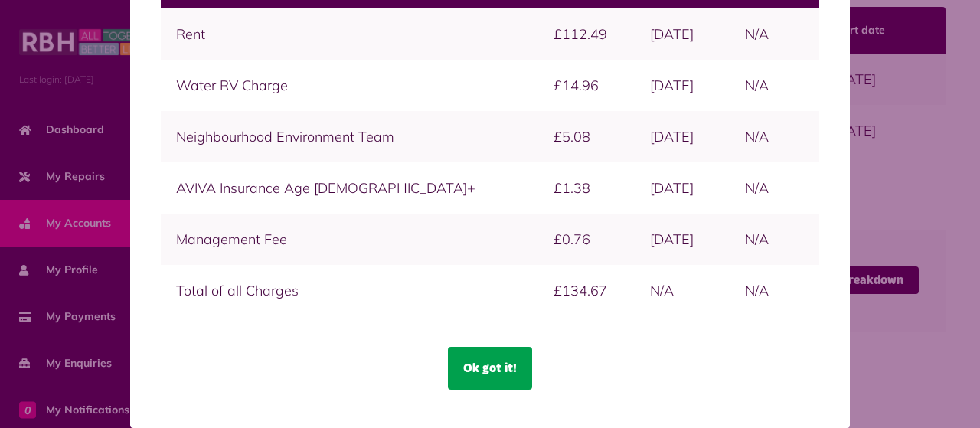 The image size is (980, 428). What do you see at coordinates (349, 136) in the screenshot?
I see `td: Neighbourhood Environment Team` at bounding box center [349, 136].